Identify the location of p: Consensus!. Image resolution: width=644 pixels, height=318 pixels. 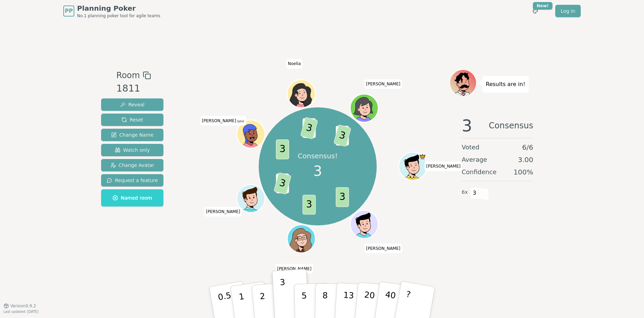
(318, 155).